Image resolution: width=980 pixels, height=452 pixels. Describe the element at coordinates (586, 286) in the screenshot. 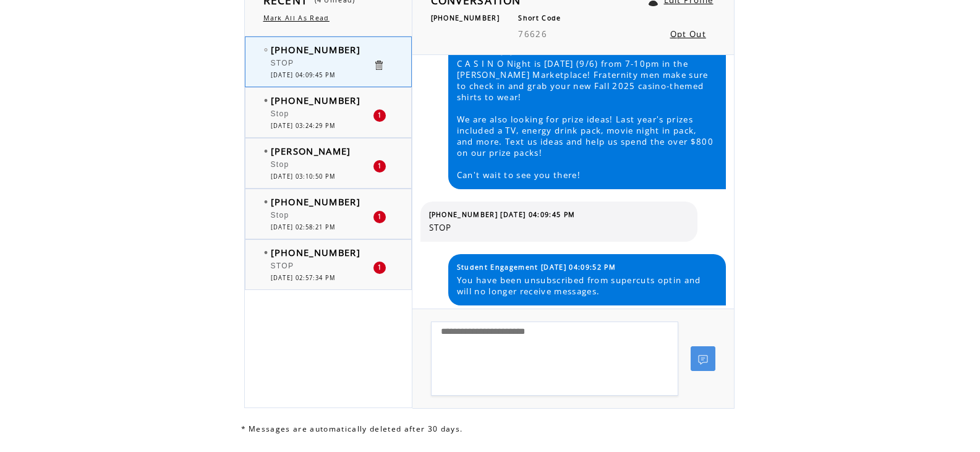

I see `span: You have been unsubscribed from supercuts optin and will no longer receive messages.` at that location.